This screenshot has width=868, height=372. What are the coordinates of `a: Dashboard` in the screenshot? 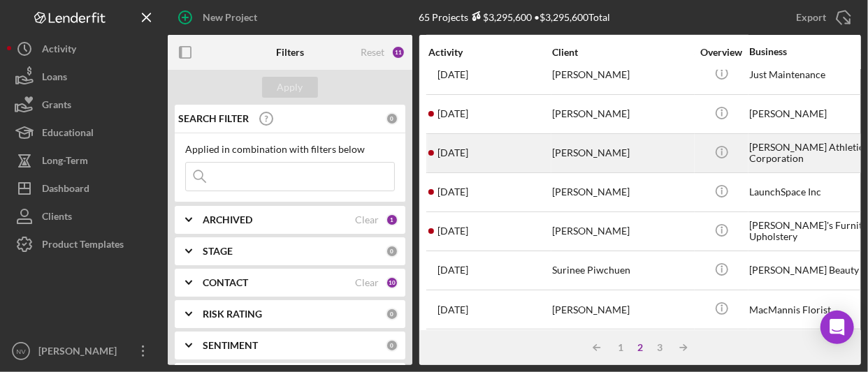 It's located at (83, 188).